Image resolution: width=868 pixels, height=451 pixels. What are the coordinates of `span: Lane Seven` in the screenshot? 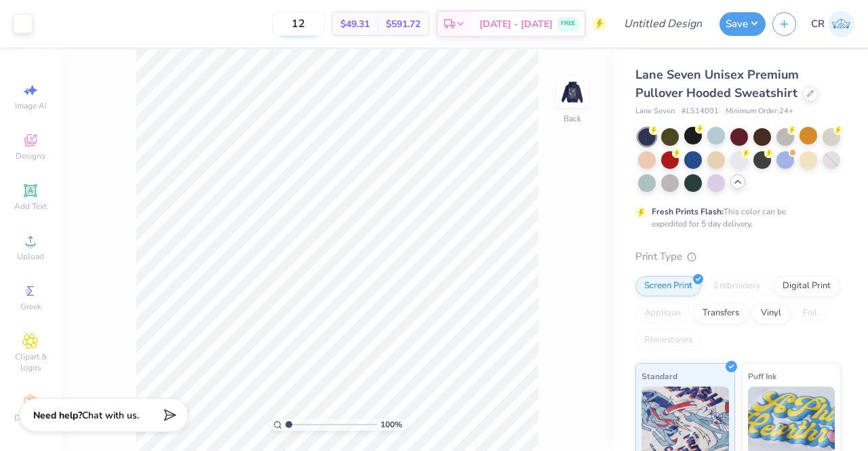 It's located at (655, 111).